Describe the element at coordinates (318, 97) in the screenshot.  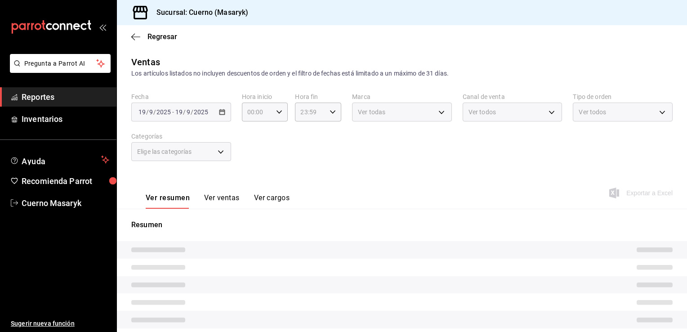
I see `label: Hora fin` at that location.